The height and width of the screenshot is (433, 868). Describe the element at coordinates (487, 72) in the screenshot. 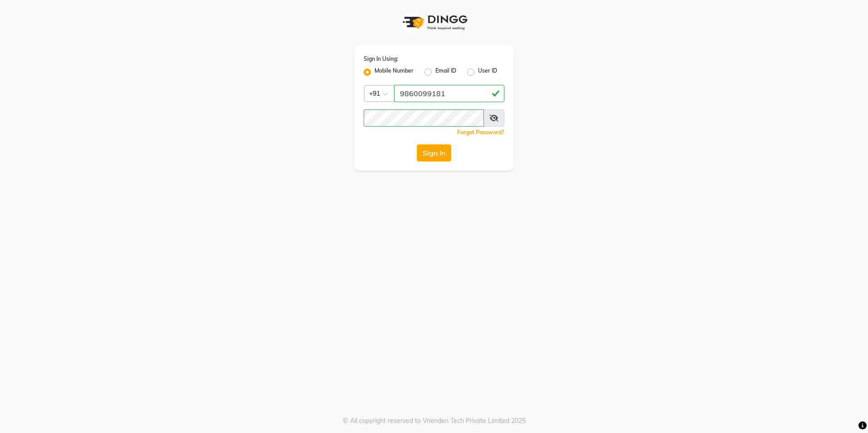

I see `label: User ID` at that location.